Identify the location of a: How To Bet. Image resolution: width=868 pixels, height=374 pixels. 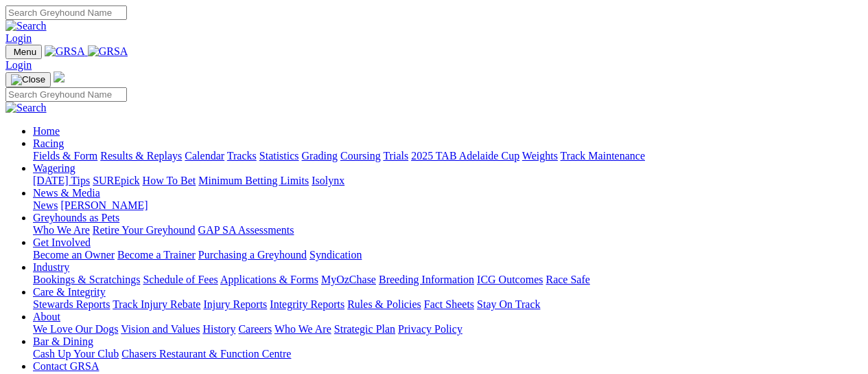
(170, 180).